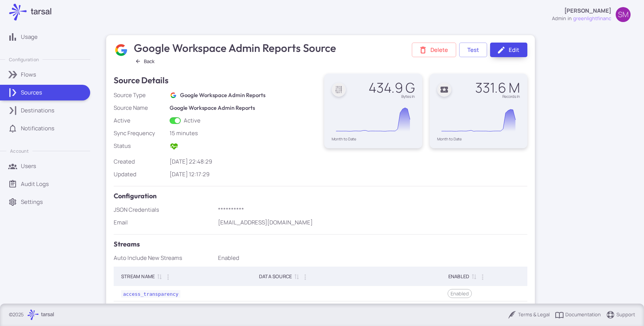  I want to click on a: Support, so click(621, 315).